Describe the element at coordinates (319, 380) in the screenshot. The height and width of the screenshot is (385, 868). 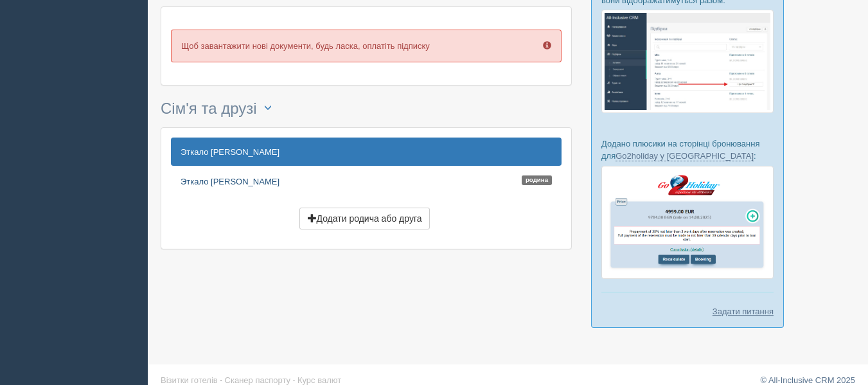
I see `a: Курс валют` at that location.